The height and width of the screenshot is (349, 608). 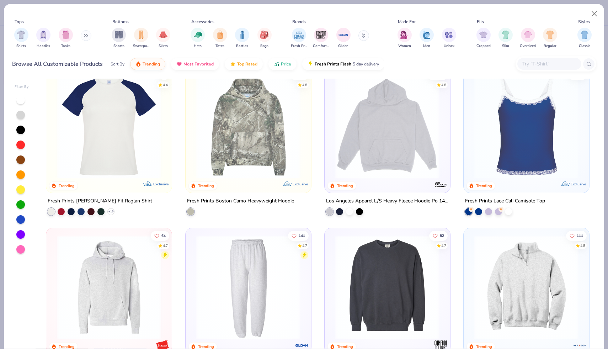 I want to click on div: filter for Totes, so click(x=220, y=38).